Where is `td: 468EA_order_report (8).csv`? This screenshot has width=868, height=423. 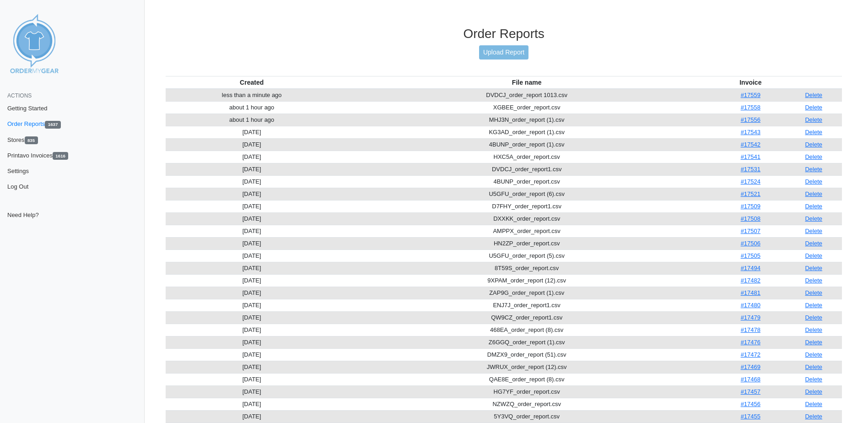
td: 468EA_order_report (8).csv is located at coordinates (527, 330).